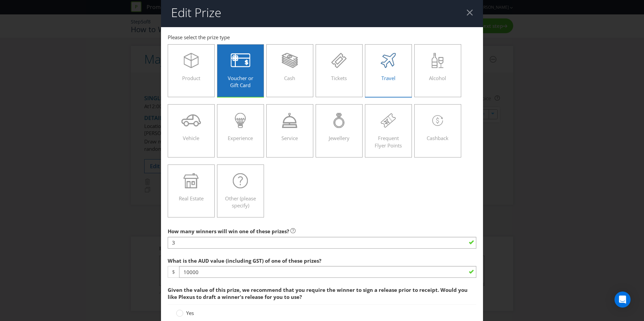  What do you see at coordinates (339, 138) in the screenshot?
I see `span: Jewellery` at bounding box center [339, 138].